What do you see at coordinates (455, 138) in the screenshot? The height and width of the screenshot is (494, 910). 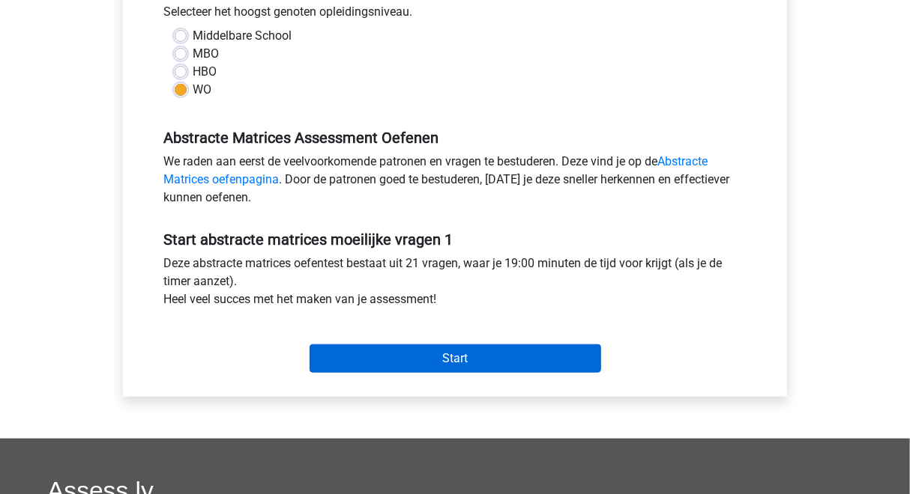 I see `h5: Abstracte Matrices Assessment Oefenen` at bounding box center [455, 138].